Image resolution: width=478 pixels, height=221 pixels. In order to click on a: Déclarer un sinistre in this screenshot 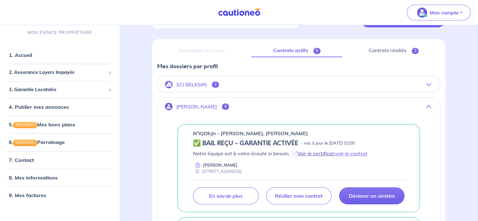, I will do `click(372, 196)`.